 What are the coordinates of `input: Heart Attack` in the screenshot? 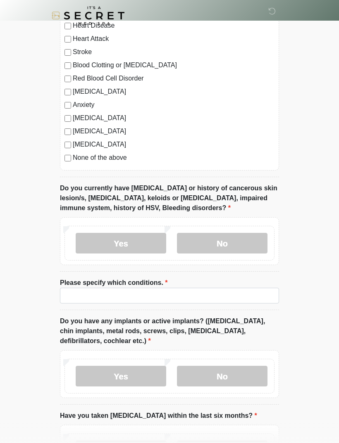 It's located at (68, 39).